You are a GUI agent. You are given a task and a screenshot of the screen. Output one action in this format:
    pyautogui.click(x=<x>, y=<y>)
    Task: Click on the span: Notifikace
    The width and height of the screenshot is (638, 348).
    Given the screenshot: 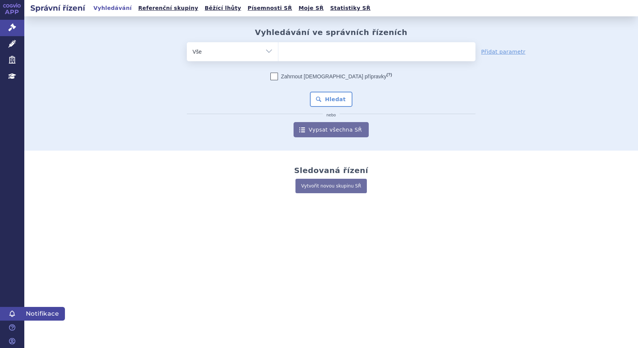 What is the action you would take?
    pyautogui.click(x=44, y=313)
    